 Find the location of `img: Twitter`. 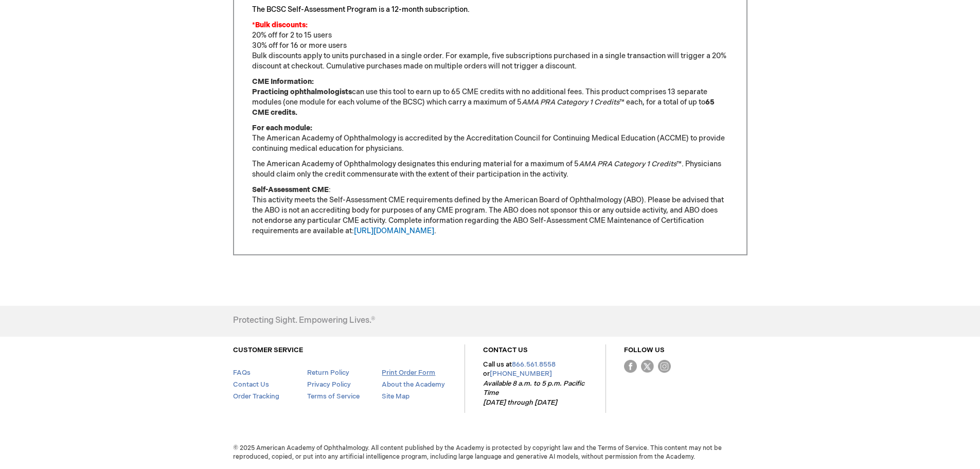

img: Twitter is located at coordinates (647, 366).